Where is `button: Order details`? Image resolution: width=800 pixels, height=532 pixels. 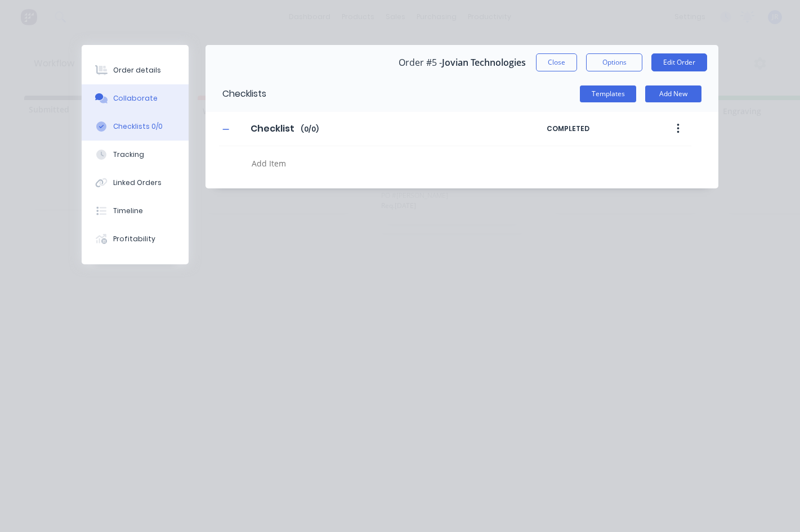 button: Order details is located at coordinates (135, 70).